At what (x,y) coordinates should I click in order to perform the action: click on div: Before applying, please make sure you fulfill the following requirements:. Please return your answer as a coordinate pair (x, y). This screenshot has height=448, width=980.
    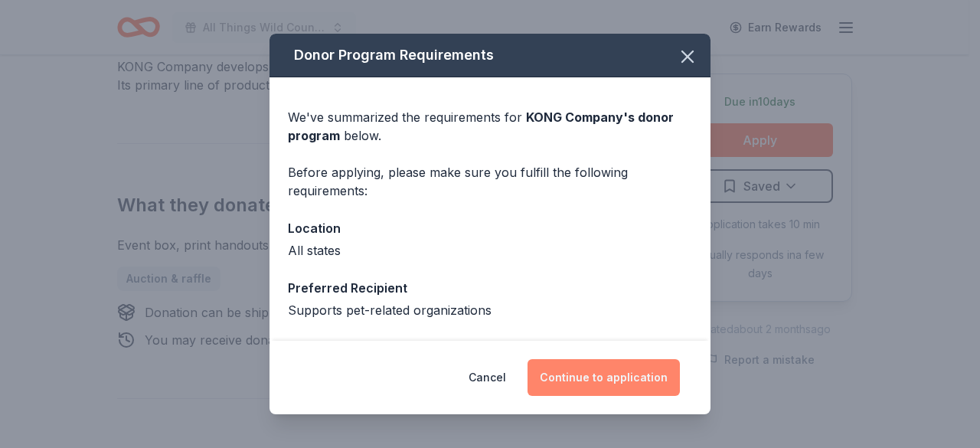
    Looking at the image, I should click on (490, 181).